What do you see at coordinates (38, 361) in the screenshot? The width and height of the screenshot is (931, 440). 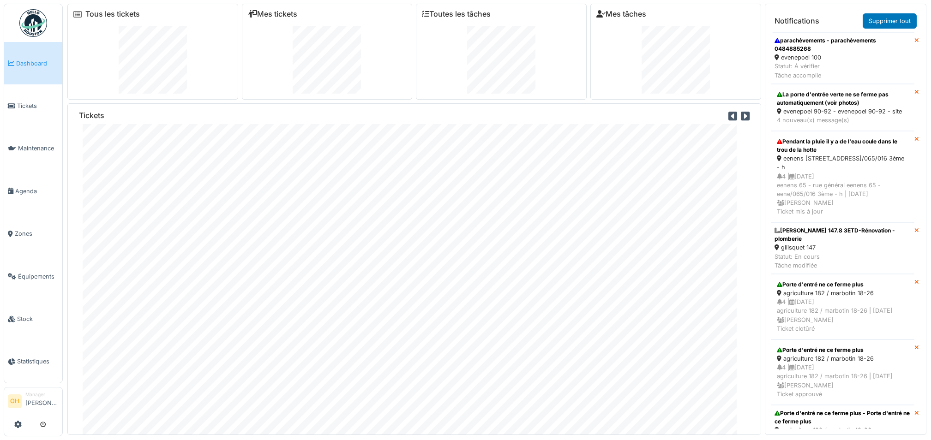 I see `span: Statistiques` at bounding box center [38, 361].